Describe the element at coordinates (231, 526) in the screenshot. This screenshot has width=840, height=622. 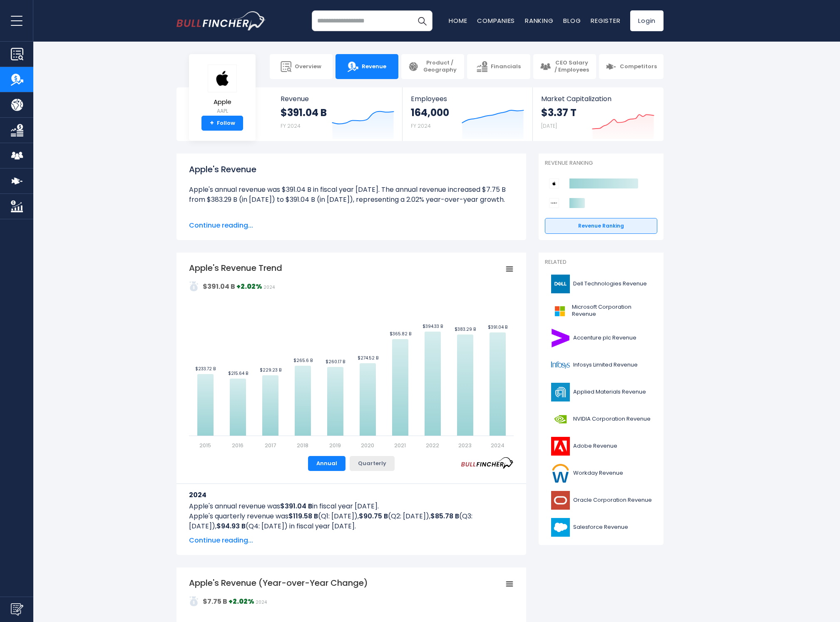
I see `b: $94.93 B` at that location.